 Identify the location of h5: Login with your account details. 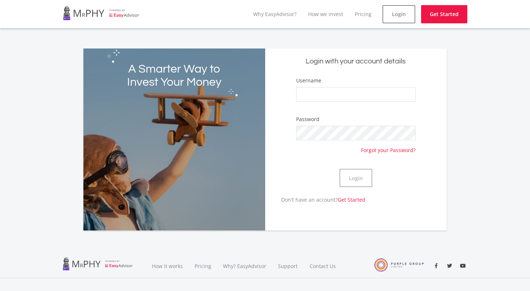
(356, 61).